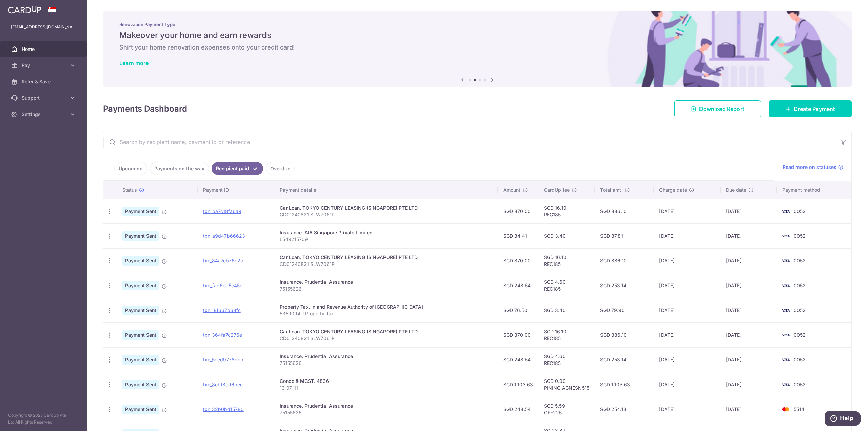 This screenshot has width=868, height=431. I want to click on td: SGD 79.90, so click(624, 310).